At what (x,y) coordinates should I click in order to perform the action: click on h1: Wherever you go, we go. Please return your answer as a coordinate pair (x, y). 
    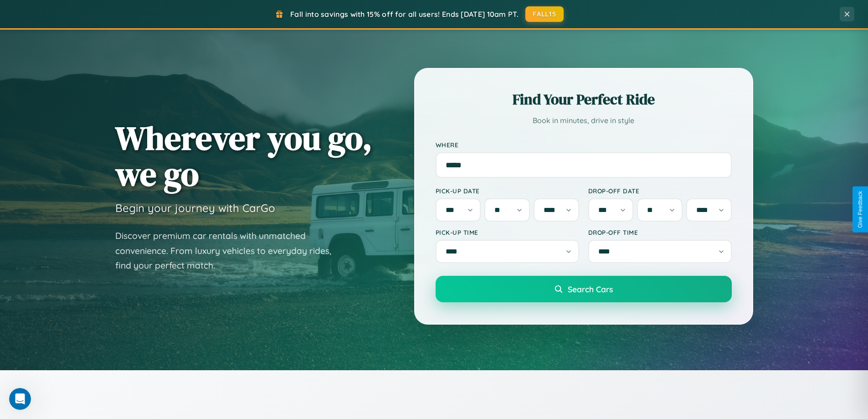
    Looking at the image, I should click on (244, 156).